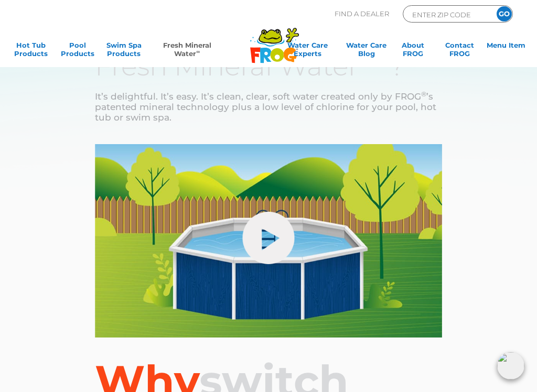  Describe the element at coordinates (503, 13) in the screenshot. I see `input: GO` at that location.